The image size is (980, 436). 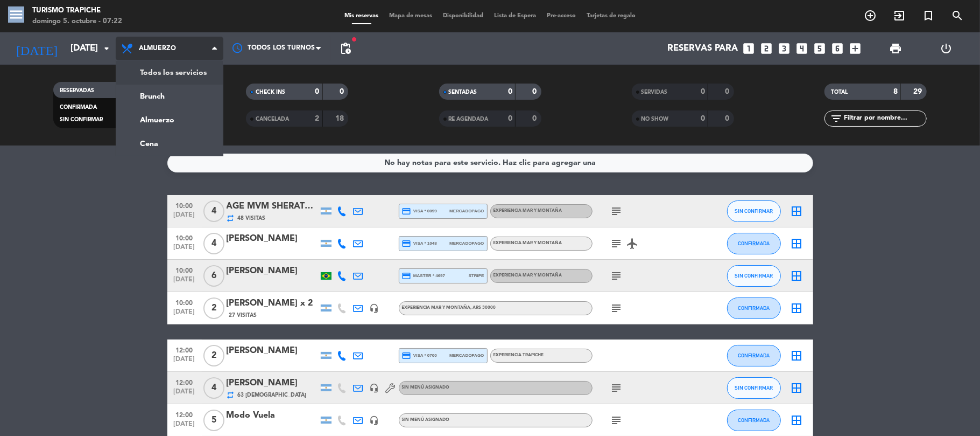 What do you see at coordinates (107, 49) in the screenshot?
I see `i: arrow_drop_down` at bounding box center [107, 49].